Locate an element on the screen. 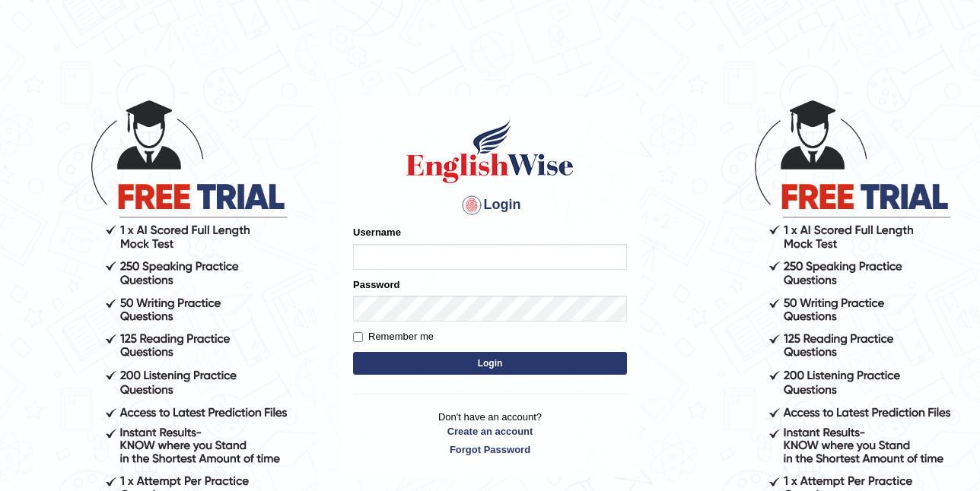 The width and height of the screenshot is (980, 491). input: Remember me is located at coordinates (358, 336).